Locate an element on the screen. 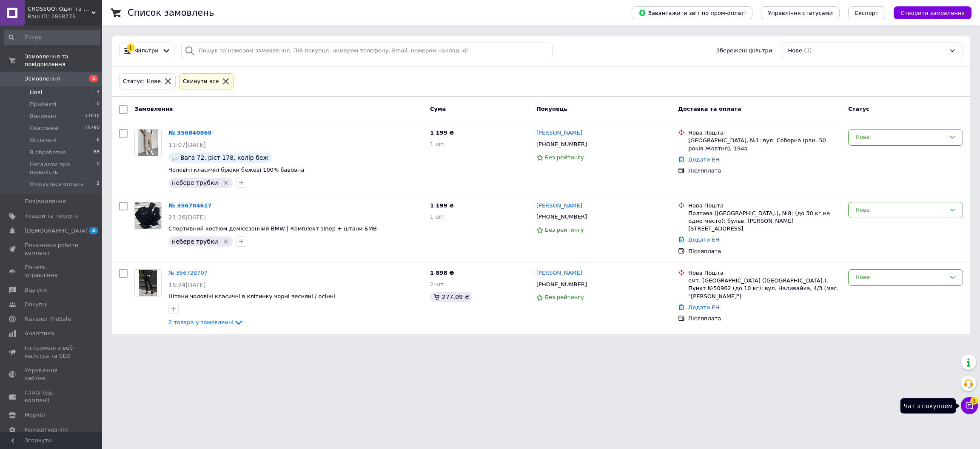  img: Фото товару is located at coordinates (148, 216).